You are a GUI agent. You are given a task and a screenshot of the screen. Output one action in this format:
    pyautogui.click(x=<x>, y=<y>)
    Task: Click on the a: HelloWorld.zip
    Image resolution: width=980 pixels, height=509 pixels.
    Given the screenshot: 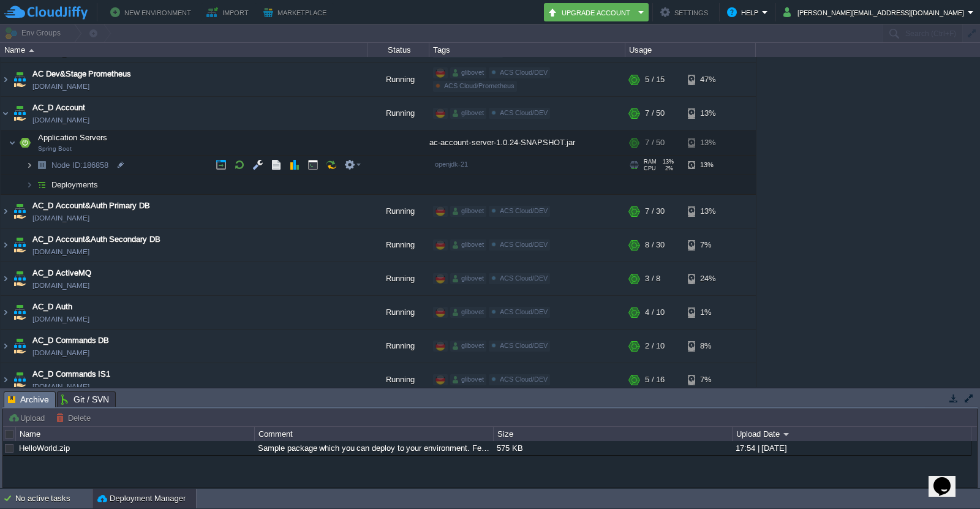 What is the action you would take?
    pyautogui.click(x=44, y=448)
    